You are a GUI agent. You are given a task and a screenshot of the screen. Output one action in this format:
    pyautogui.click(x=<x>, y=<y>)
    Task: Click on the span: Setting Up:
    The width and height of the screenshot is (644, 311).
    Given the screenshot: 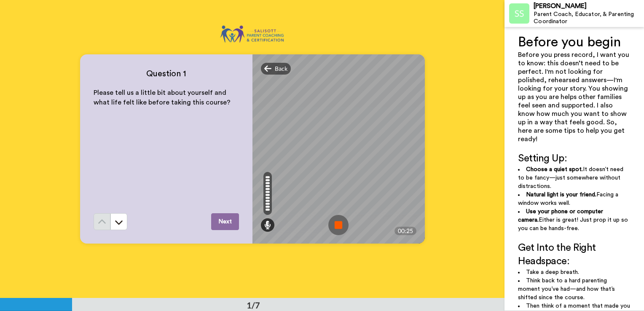 What is the action you would take?
    pyautogui.click(x=542, y=158)
    